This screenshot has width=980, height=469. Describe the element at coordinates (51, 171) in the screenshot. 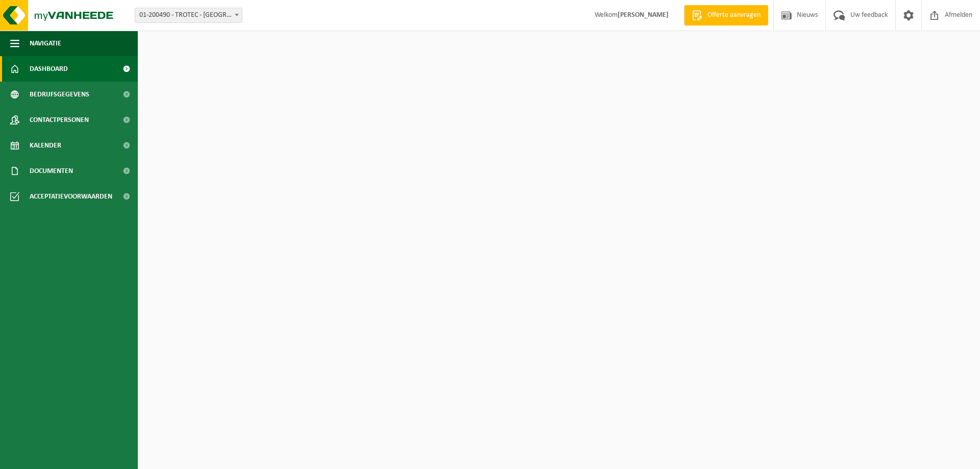

I see `span: Documenten` at that location.